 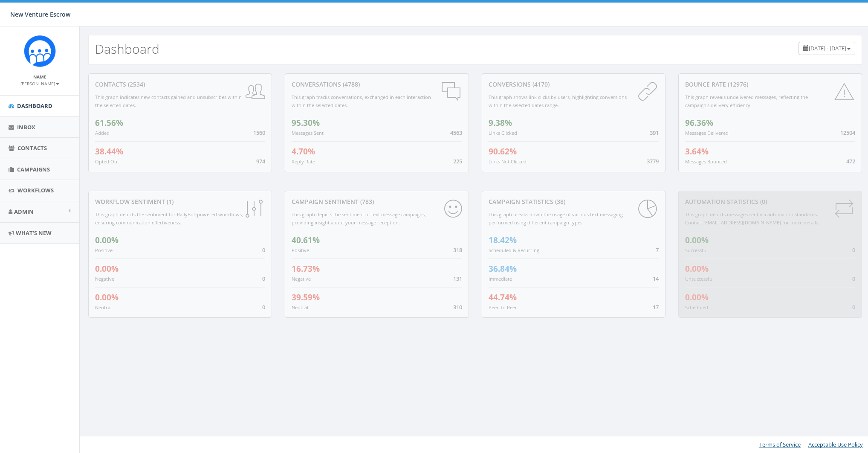 I want to click on small: Added, so click(x=102, y=133).